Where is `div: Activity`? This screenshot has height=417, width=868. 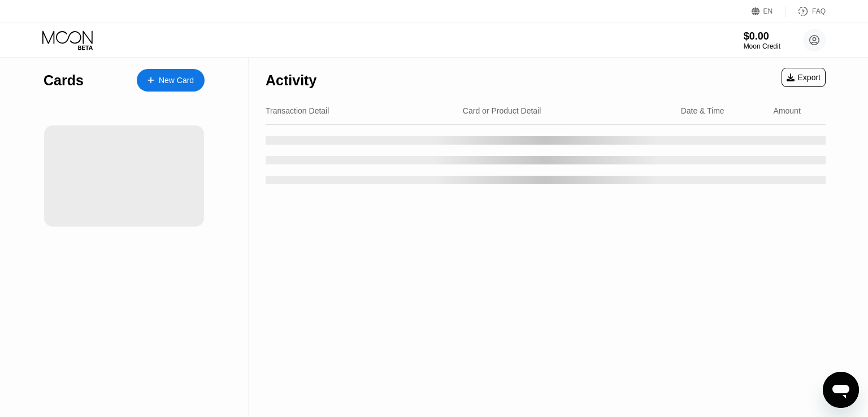
div: Activity is located at coordinates (291, 81).